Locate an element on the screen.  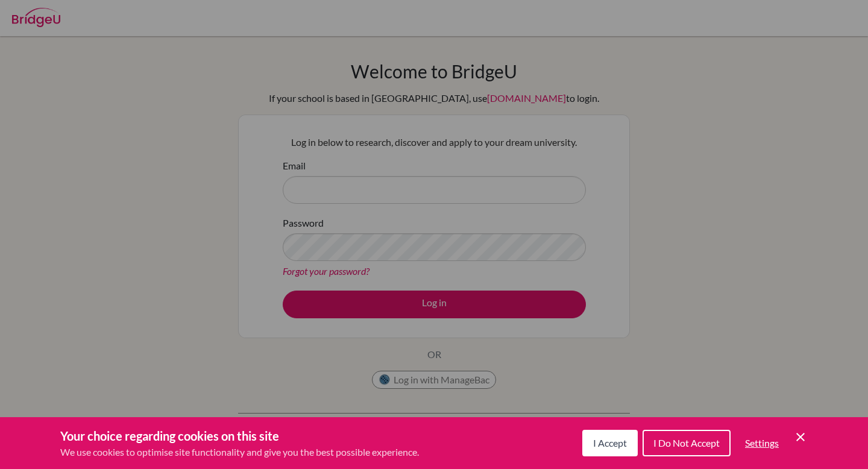
button: Save and close is located at coordinates (801, 437).